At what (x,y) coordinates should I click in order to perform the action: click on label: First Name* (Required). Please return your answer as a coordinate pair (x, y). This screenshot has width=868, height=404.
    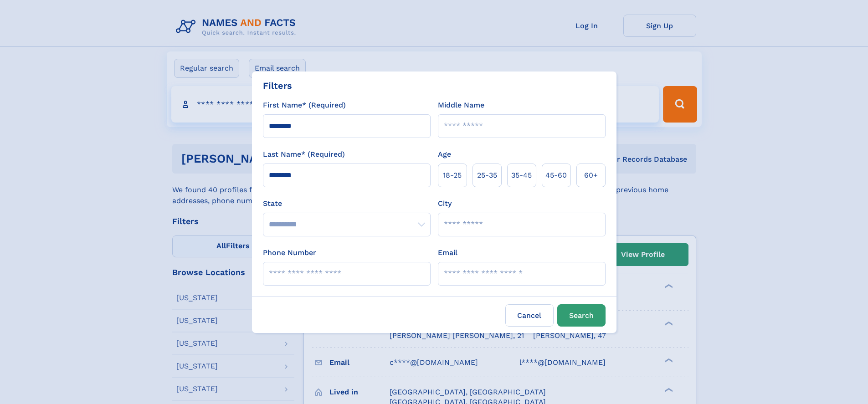
    Looking at the image, I should click on (304, 105).